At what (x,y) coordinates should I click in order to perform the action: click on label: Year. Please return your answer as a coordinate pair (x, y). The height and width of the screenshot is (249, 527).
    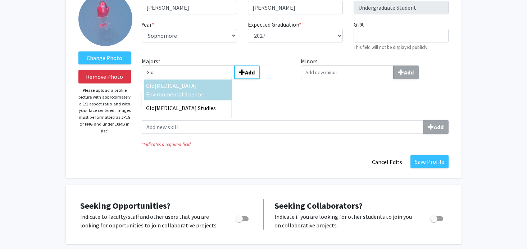
    Looking at the image, I should click on (148, 24).